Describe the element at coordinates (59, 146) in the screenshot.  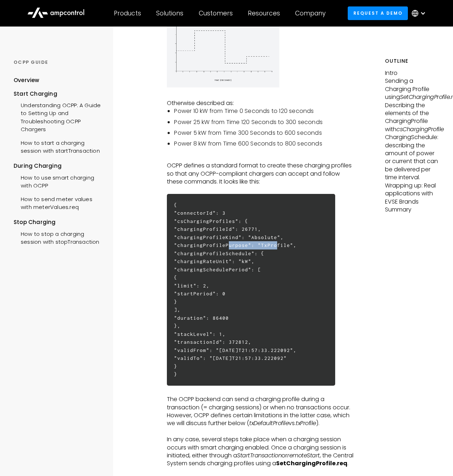
I see `div: How to start a charging session with startTransaction` at that location.